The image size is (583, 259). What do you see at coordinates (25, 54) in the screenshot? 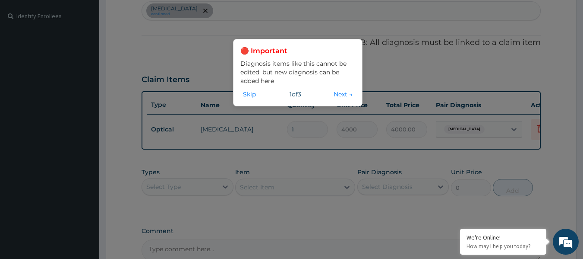
I see `img: d_794563401_company_1708531726252_794563401` at bounding box center [25, 54].